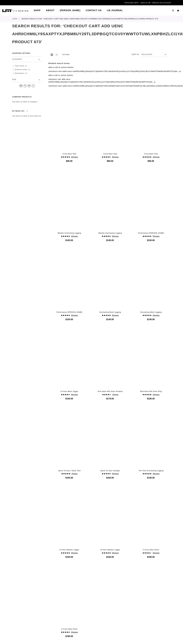  Describe the element at coordinates (25, 86) in the screenshot. I see `a: Small` at that location.